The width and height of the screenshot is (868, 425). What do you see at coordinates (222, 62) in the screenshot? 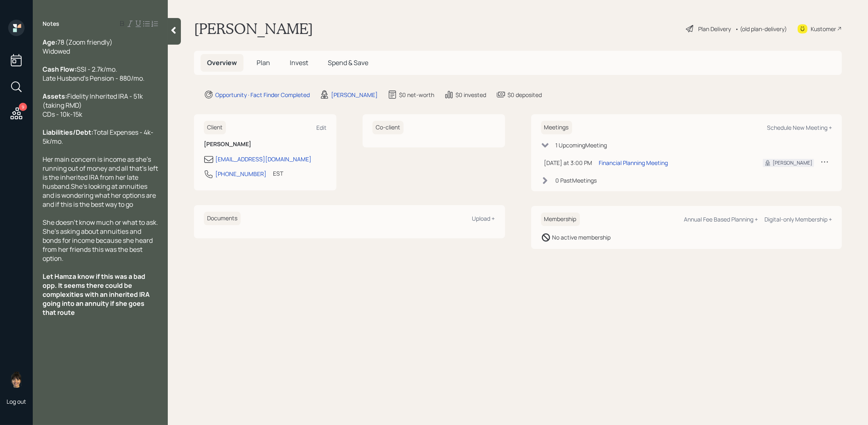
I see `span: Overview` at bounding box center [222, 62].